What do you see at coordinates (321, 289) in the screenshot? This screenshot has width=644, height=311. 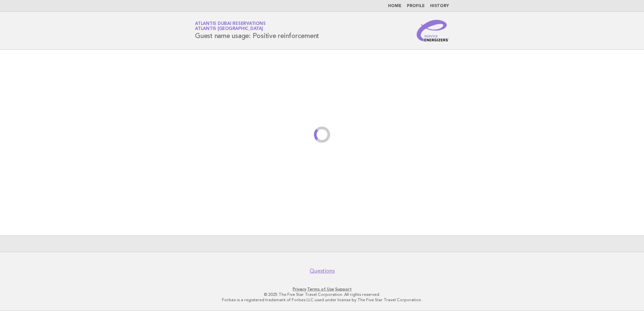 I see `a: Terms of Use` at bounding box center [321, 289].